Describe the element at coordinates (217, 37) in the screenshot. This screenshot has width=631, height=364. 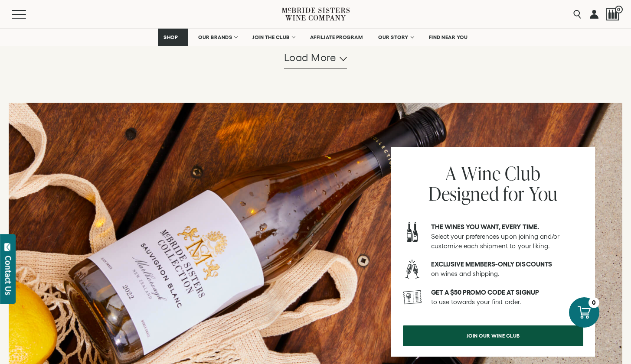
I see `a: OUR BRANDS` at that location.